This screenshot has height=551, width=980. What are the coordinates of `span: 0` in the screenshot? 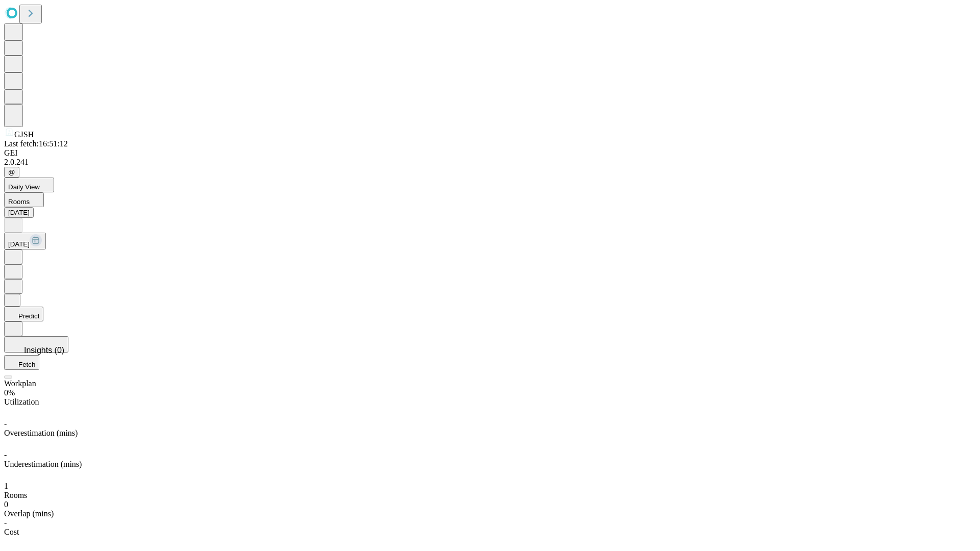 It's located at (6, 504).